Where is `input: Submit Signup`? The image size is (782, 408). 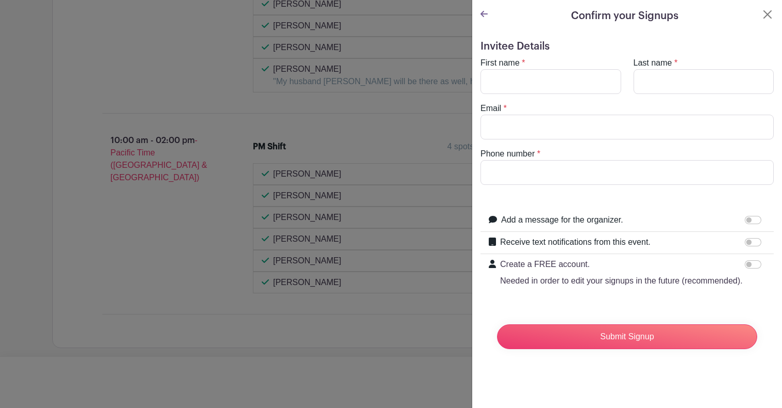
input: Submit Signup is located at coordinates (627, 337).